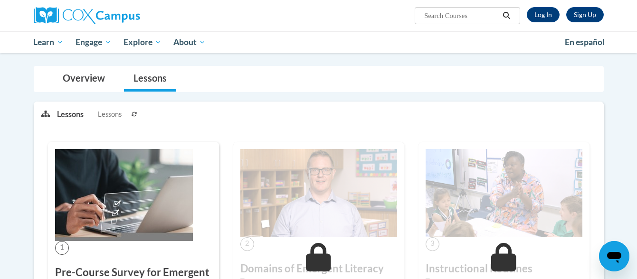  I want to click on span: Explore, so click(142, 42).